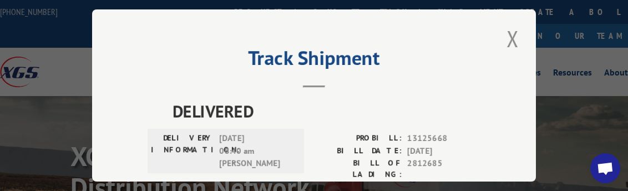 The image size is (628, 191). What do you see at coordinates (358, 151) in the screenshot?
I see `label: BILL DATE:` at bounding box center [358, 151].